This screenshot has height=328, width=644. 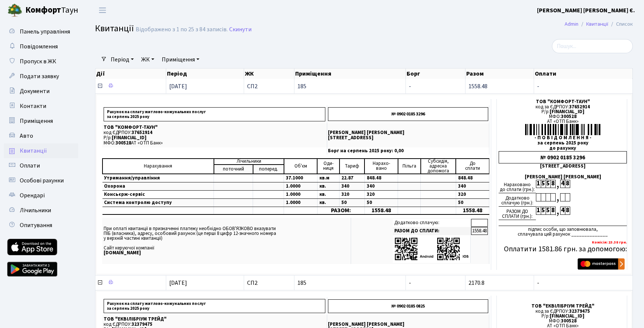 I want to click on td: РАЗОМ ДО СПЛАТИ:, so click(x=432, y=231).